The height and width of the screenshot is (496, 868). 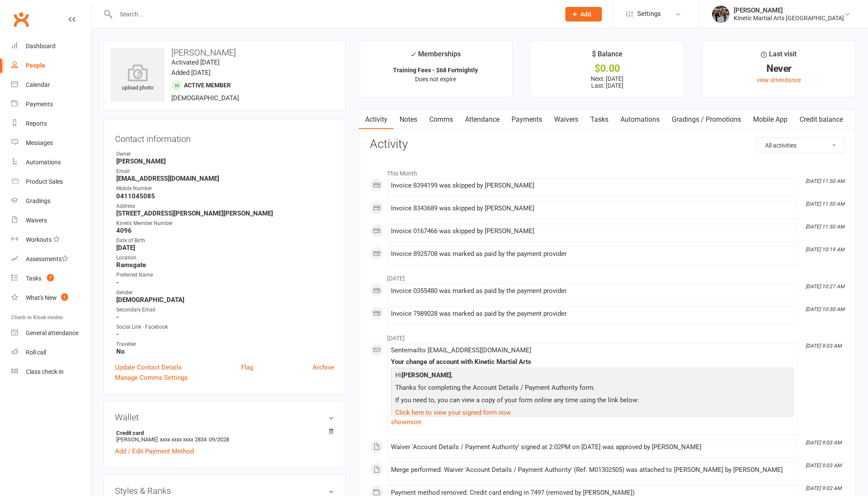 I want to click on span: 7, so click(x=51, y=278).